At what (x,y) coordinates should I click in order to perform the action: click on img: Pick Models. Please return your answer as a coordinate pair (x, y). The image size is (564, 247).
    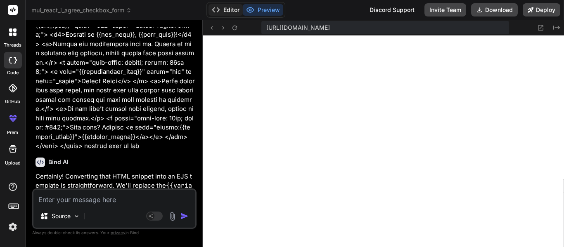
    Looking at the image, I should click on (76, 216).